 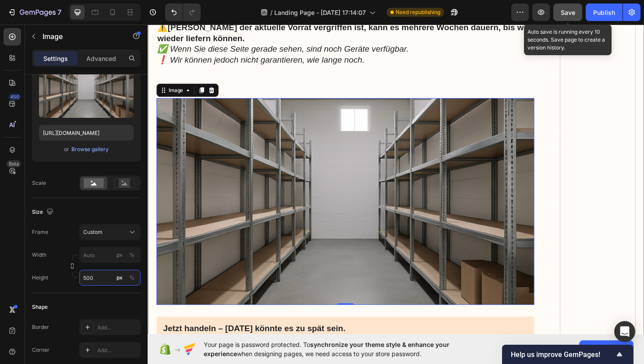 What do you see at coordinates (39, 255) in the screenshot?
I see `label: Width` at bounding box center [39, 255].